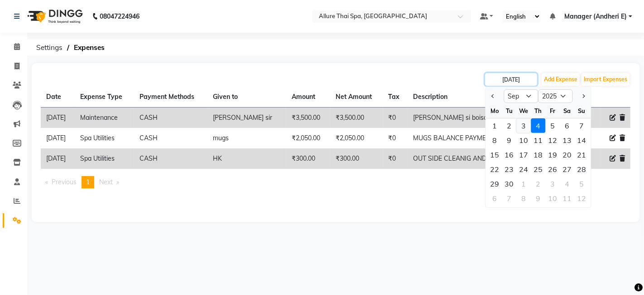  I want to click on div: 30, so click(509, 183).